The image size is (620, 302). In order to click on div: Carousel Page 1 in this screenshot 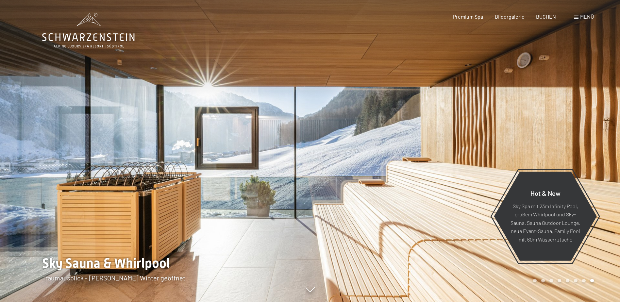, I will do `click(534, 280)`.